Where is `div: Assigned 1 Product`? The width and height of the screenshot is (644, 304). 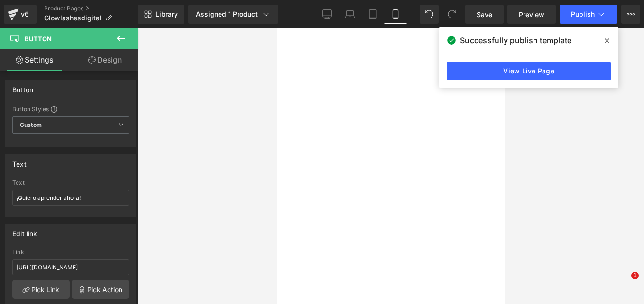 div: Assigned 1 Product is located at coordinates (233, 14).